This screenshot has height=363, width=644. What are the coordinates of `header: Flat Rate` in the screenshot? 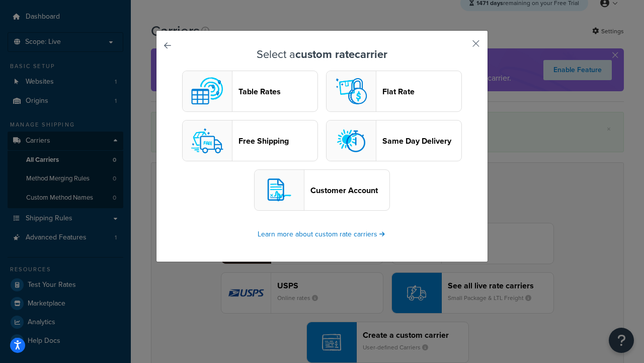 It's located at (422, 91).